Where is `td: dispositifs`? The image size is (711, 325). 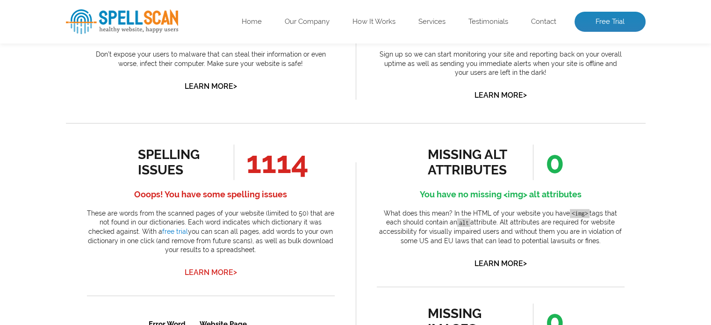 td: dispositifs is located at coordinates (65, 98).